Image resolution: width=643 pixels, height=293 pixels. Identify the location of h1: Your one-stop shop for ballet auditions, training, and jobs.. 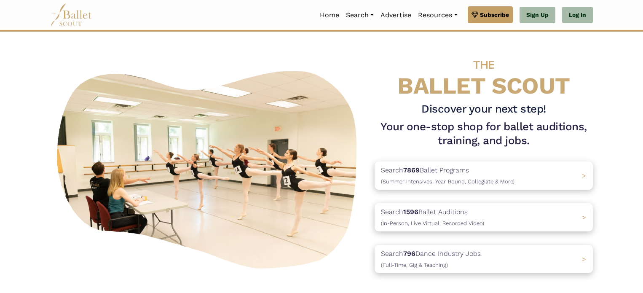
(484, 134).